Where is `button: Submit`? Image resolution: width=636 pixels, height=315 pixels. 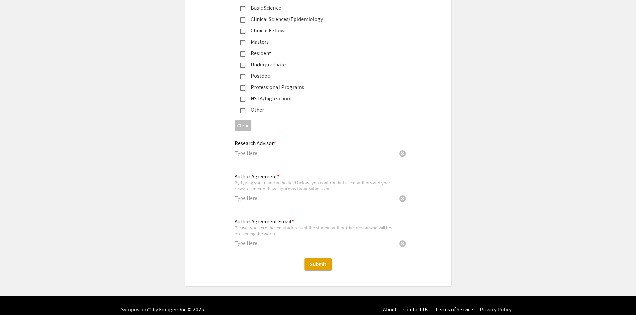 button: Submit is located at coordinates (318, 265).